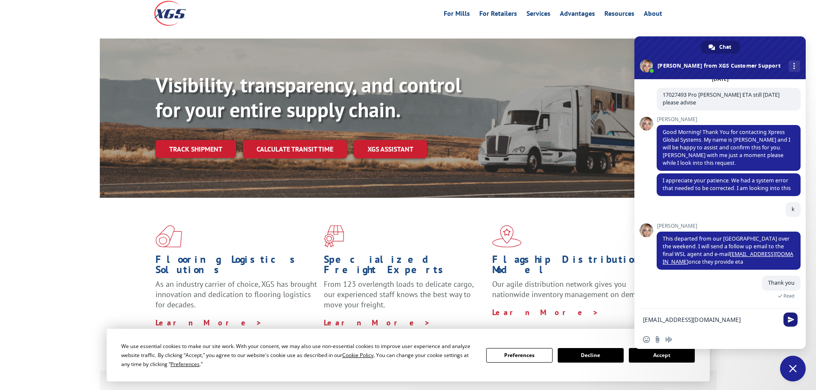 The height and width of the screenshot is (390, 816). Describe the element at coordinates (308, 97) in the screenshot. I see `b: Visibility, transparency, and control for your entire supply chain.` at that location.